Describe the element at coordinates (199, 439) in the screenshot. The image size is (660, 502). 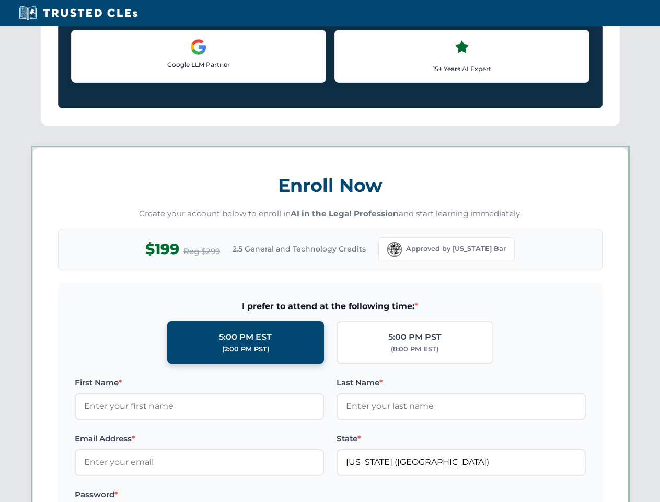
I see `label: Email Address` at that location.